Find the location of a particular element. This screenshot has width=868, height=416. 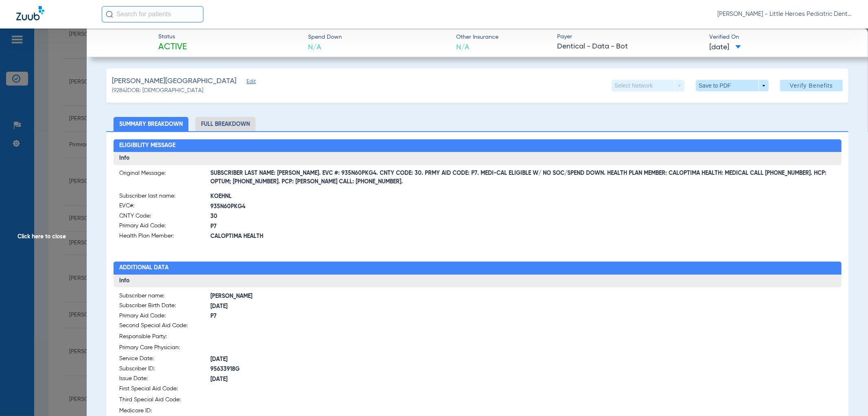

span: Responsible Party: is located at coordinates (165, 338).